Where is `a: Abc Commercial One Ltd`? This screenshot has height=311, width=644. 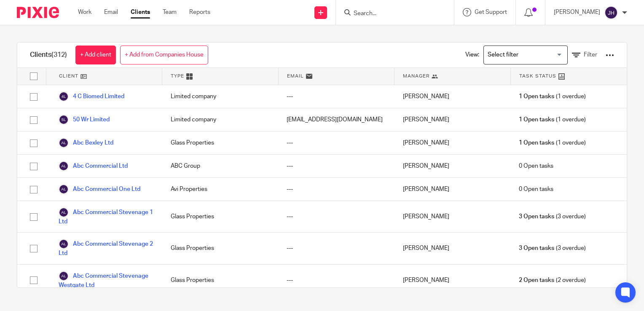
a: Abc Commercial One Ltd is located at coordinates (100, 189).